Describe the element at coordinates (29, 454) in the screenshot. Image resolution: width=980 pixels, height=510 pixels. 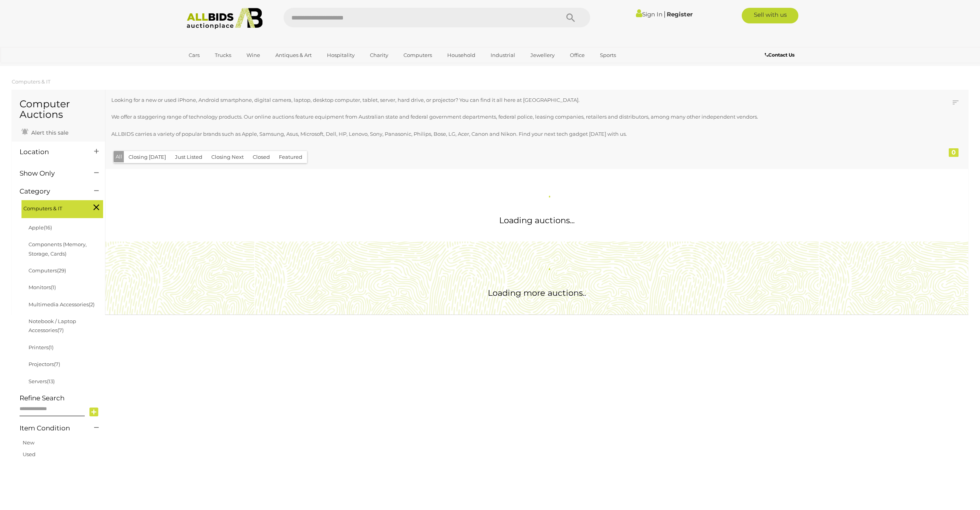
I see `a: Used` at that location.